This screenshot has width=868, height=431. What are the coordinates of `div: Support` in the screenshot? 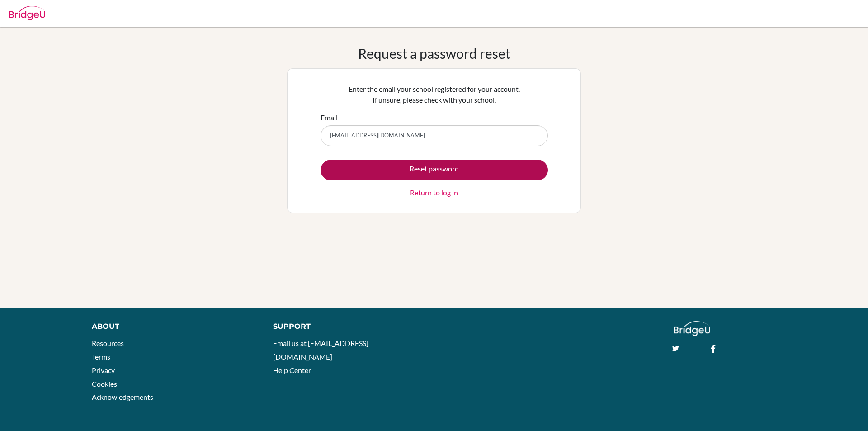 It's located at (348, 327).